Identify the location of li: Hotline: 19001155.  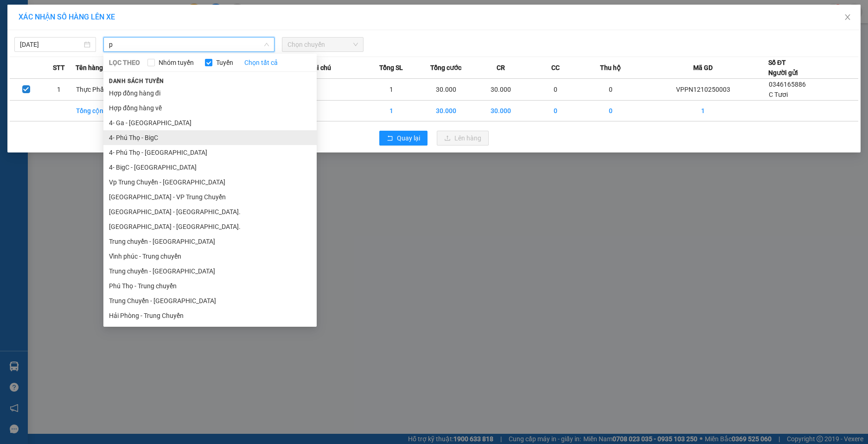
(237, 40).